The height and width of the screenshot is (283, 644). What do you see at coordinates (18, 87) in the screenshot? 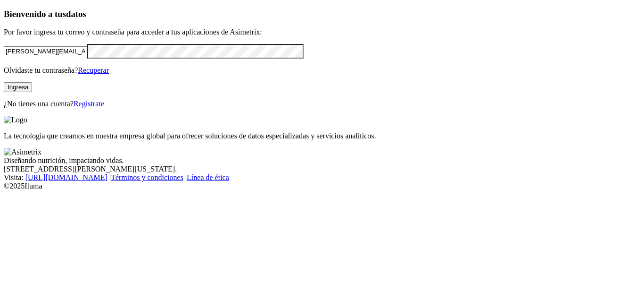
I see `button: Ingresa` at bounding box center [18, 87].